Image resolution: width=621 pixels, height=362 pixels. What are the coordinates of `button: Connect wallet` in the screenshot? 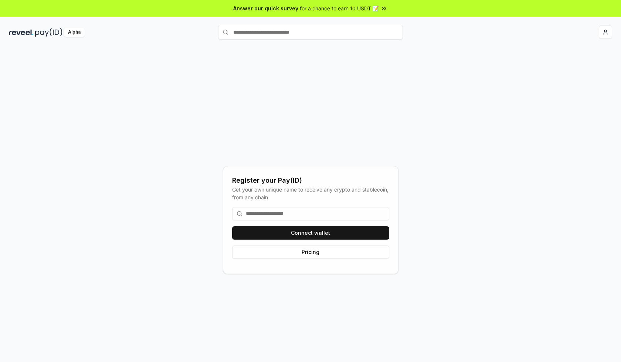 It's located at (311, 233).